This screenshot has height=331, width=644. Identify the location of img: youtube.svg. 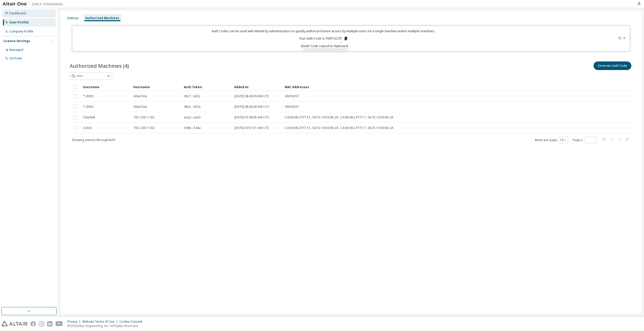
(59, 324).